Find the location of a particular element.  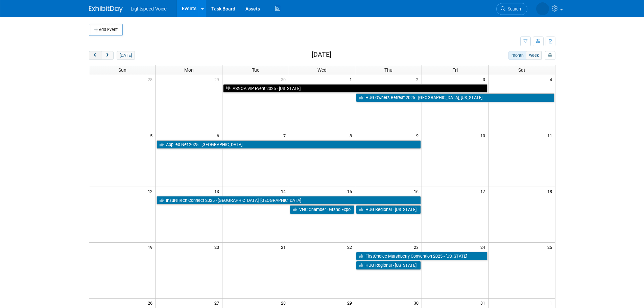

button: next is located at coordinates (107, 56).